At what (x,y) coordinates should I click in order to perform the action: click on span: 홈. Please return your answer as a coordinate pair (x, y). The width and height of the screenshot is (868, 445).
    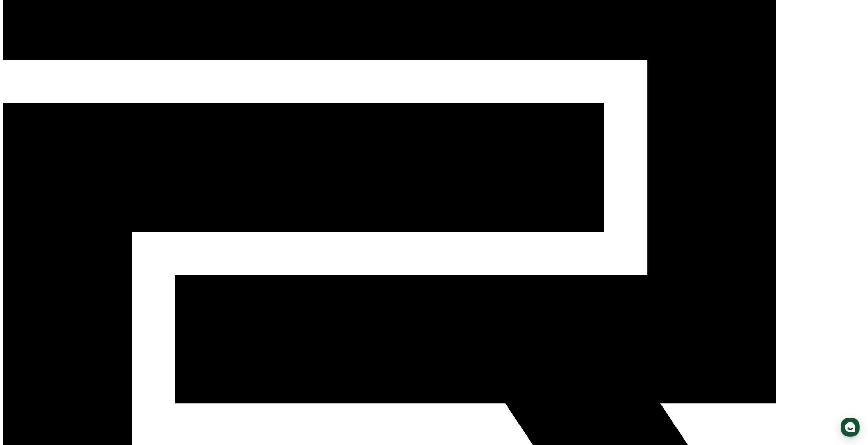
    Looking at the image, I should click on (24, 229).